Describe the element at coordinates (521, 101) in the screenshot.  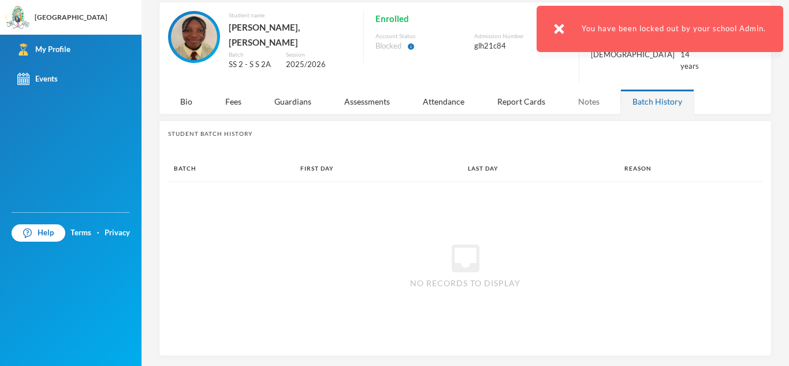
I see `div: Report Cards` at that location.